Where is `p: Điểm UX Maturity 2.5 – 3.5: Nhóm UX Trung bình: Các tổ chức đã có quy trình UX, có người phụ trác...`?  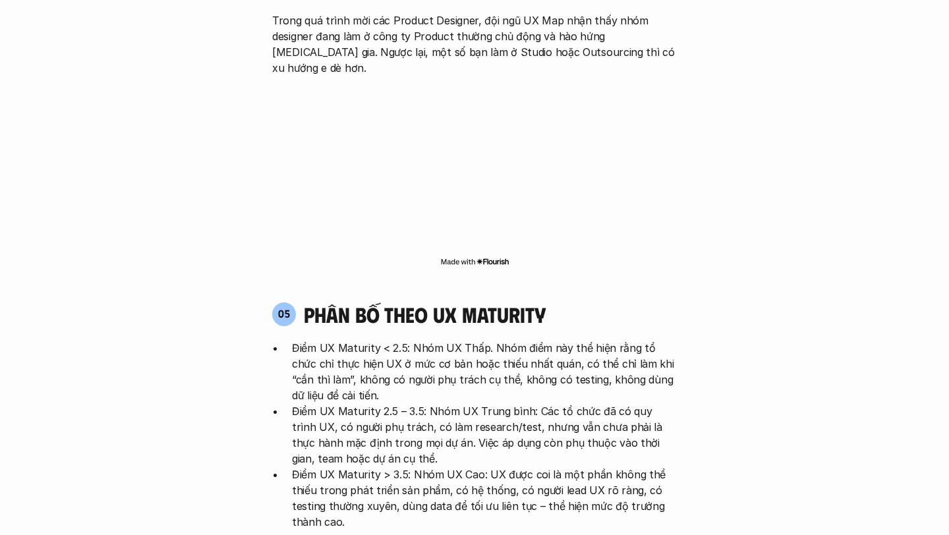 p: Điểm UX Maturity 2.5 – 3.5: Nhóm UX Trung bình: Các tổ chức đã có quy trình UX, có người phụ trác... is located at coordinates (484, 435).